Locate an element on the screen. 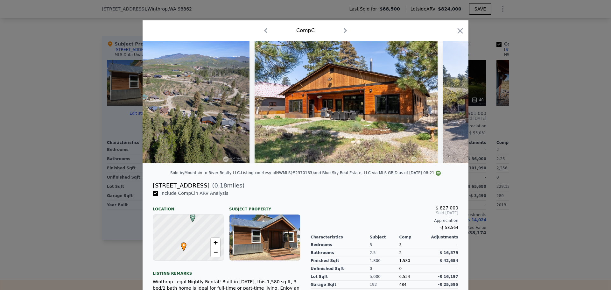 The image size is (611, 290). div: 2.5 is located at coordinates (385, 253).